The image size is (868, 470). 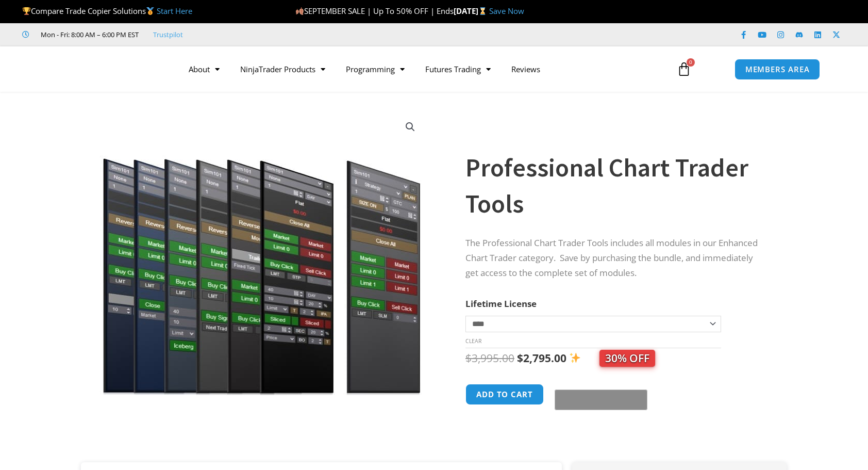 I want to click on a: View full-screen image gallery, so click(x=410, y=127).